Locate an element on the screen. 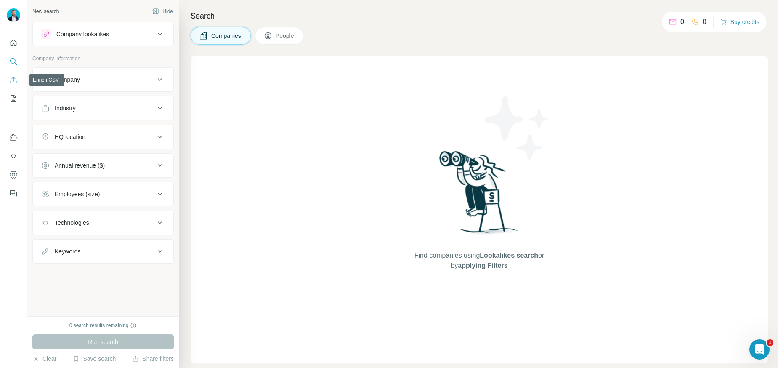 The image size is (778, 368). button: Quick start is located at coordinates (13, 43).